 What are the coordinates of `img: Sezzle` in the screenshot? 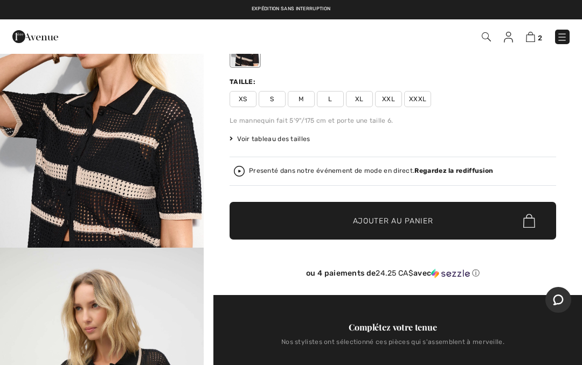 It's located at (451, 274).